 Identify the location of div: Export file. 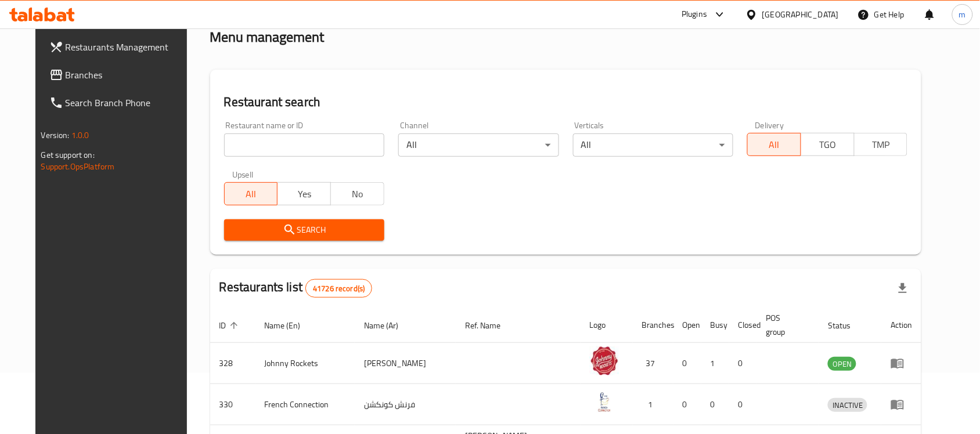
(902, 288).